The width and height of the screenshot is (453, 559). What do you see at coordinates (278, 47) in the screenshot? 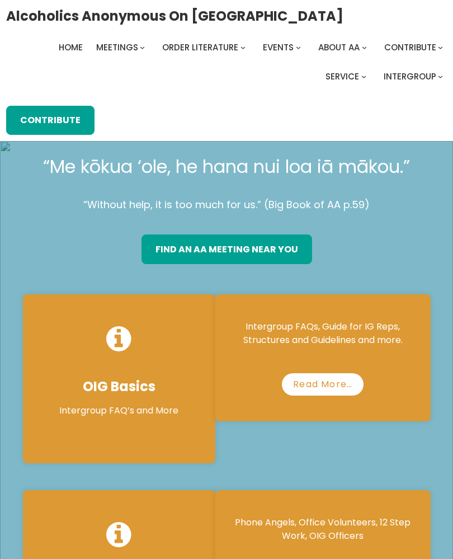
I see `span: Events` at bounding box center [278, 47].